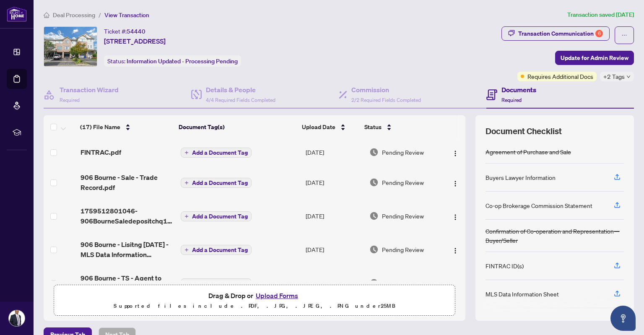 The width and height of the screenshot is (644, 335). What do you see at coordinates (622, 318) in the screenshot?
I see `button: Open asap` at bounding box center [622, 318].